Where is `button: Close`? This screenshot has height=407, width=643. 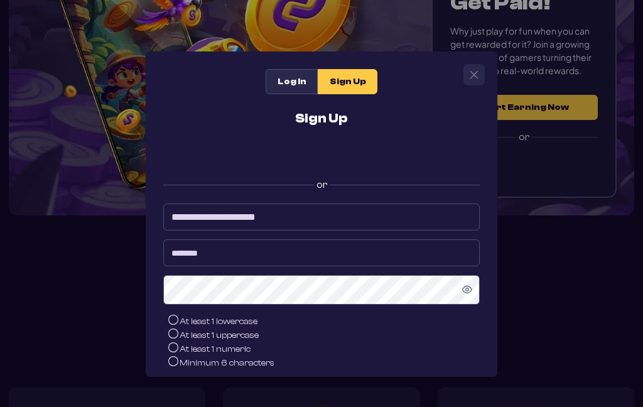 button: Close is located at coordinates (474, 75).